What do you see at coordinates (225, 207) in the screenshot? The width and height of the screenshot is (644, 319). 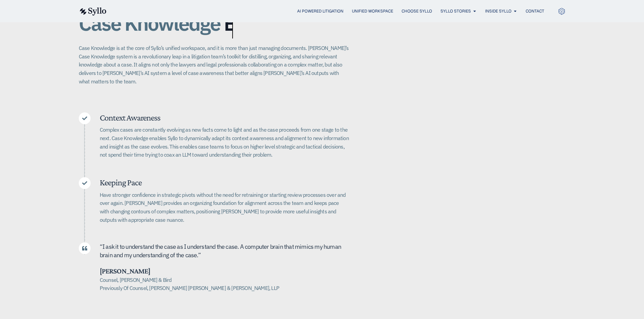 I see `p: Have stronger confidence in strategic pivots without the need for retraining or starting review p...` at bounding box center [225, 207].